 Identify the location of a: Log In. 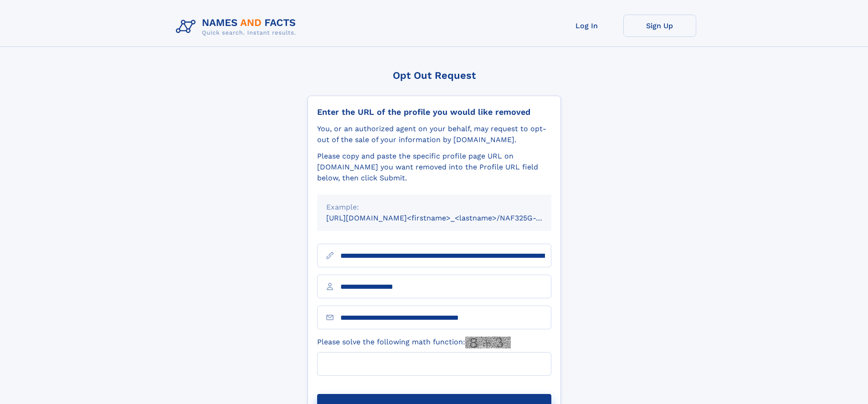
(587, 25).